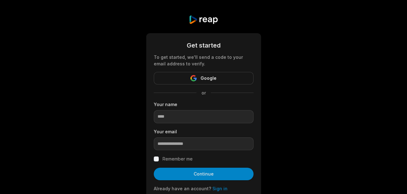 The height and width of the screenshot is (194, 407). I want to click on div: Get started, so click(203, 45).